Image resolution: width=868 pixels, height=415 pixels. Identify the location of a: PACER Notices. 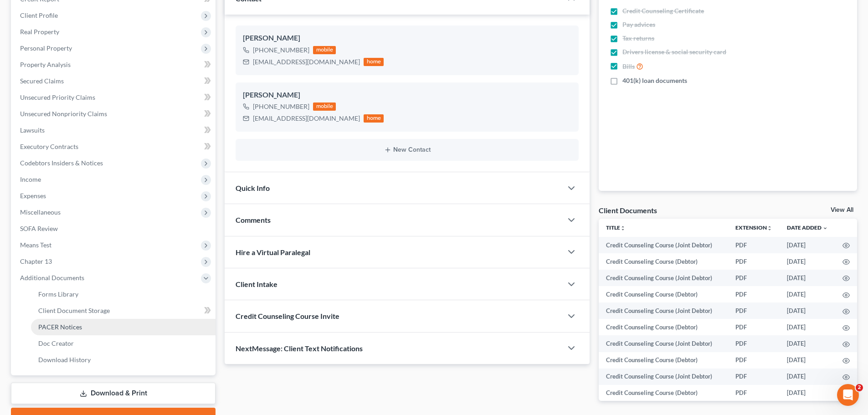
(123, 327).